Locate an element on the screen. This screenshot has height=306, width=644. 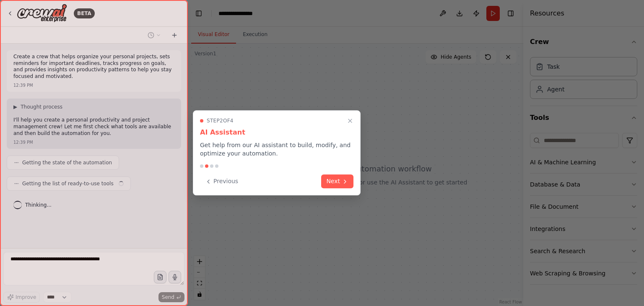
p: Get help from our AI assistant to build, modify, and optimize your automation. is located at coordinates (277, 149).